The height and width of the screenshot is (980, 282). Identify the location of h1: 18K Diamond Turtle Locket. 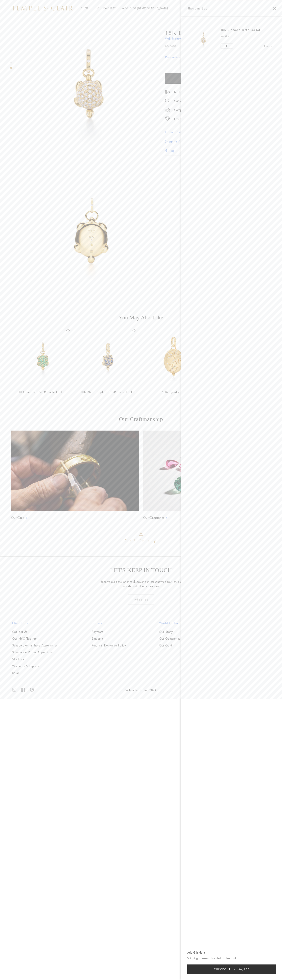
(215, 33).